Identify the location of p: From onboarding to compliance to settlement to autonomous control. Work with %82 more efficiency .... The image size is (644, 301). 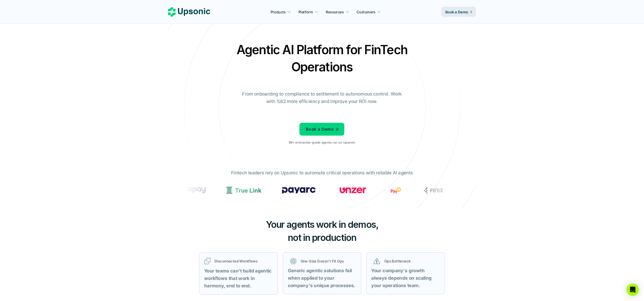
(322, 98).